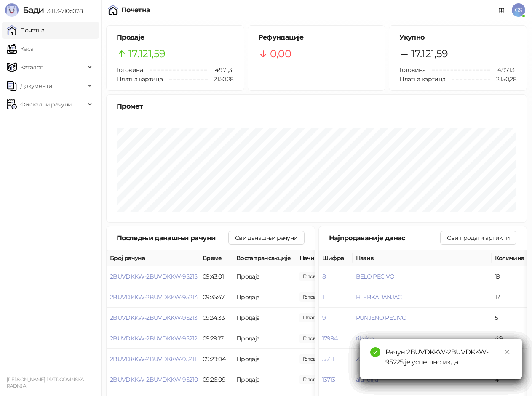  Describe the element at coordinates (328, 359) in the screenshot. I see `button: 5561` at that location.